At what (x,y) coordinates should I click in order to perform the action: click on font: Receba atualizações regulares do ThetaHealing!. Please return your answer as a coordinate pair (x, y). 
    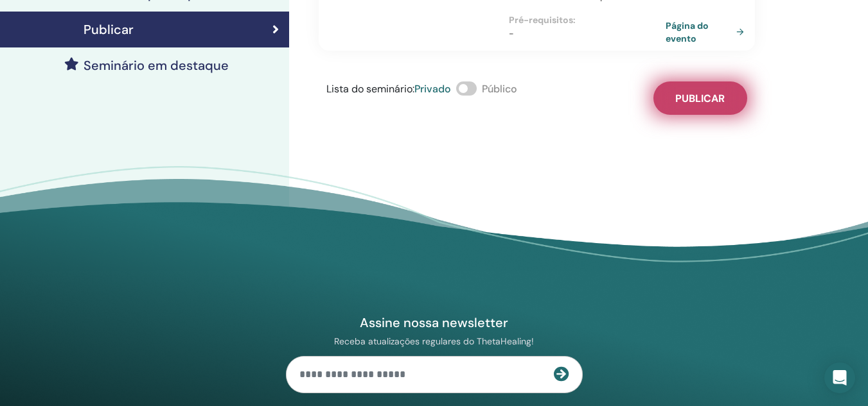
    Looking at the image, I should click on (434, 342).